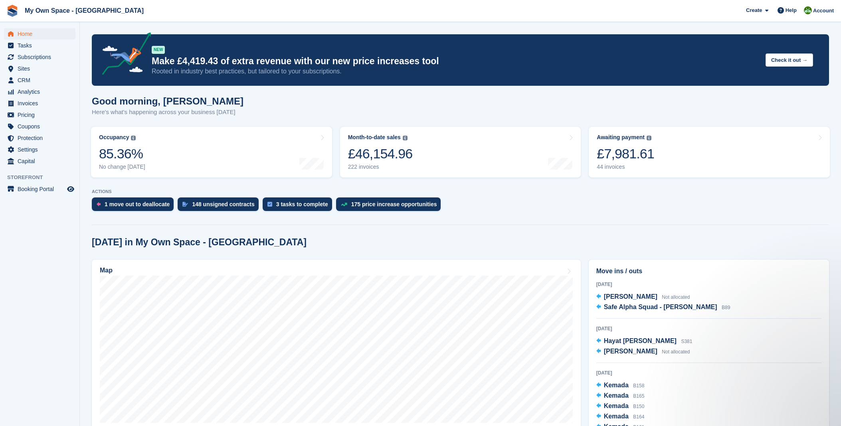  Describe the element at coordinates (135, 206) in the screenshot. I see `a: 1 move out to deallocate` at that location.